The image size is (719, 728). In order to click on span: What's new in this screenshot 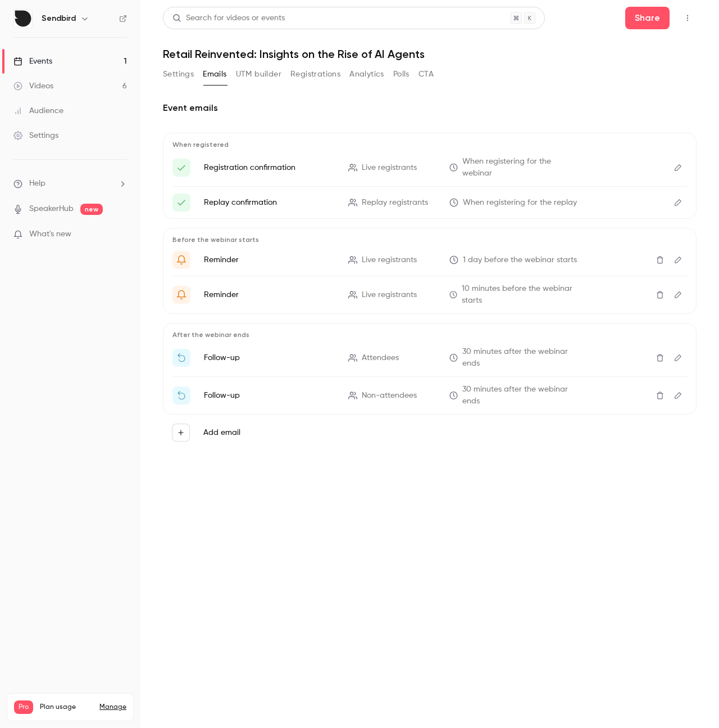, I will do `click(50, 234)`.